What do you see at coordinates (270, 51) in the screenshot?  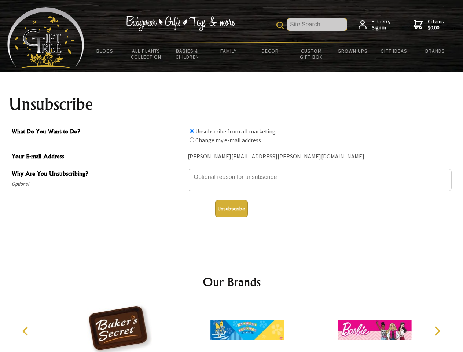 I see `a: Decor` at bounding box center [270, 51].